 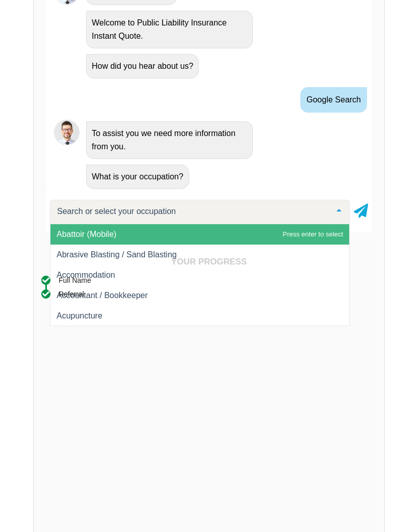 What do you see at coordinates (67, 133) in the screenshot?
I see `img: Chatbot | PLI` at bounding box center [67, 133].